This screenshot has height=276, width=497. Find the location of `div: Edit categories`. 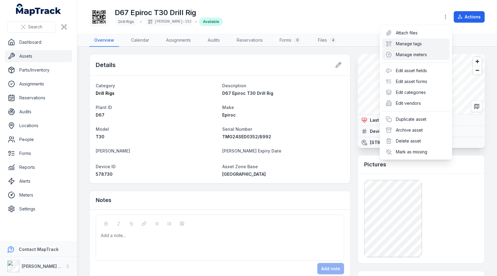

div: Edit categories is located at coordinates (416, 92).